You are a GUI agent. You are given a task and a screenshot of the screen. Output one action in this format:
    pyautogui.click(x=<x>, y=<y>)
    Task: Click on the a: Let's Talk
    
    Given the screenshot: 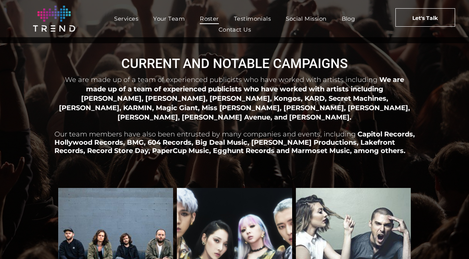 What is the action you would take?
    pyautogui.click(x=425, y=17)
    